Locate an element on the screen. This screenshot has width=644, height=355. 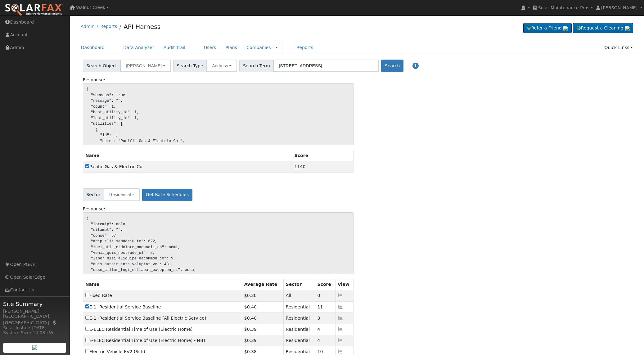
span: Solar Maintenance Pros is located at coordinates (564, 7).